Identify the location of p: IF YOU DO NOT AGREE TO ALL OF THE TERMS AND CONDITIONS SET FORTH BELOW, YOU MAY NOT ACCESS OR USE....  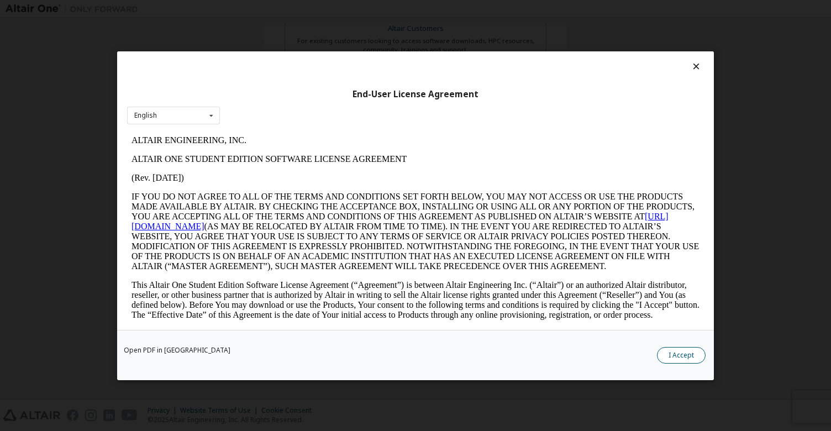
(289, 101).